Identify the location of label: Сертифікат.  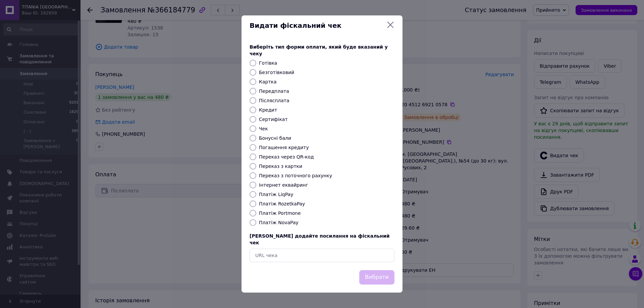
(273, 119).